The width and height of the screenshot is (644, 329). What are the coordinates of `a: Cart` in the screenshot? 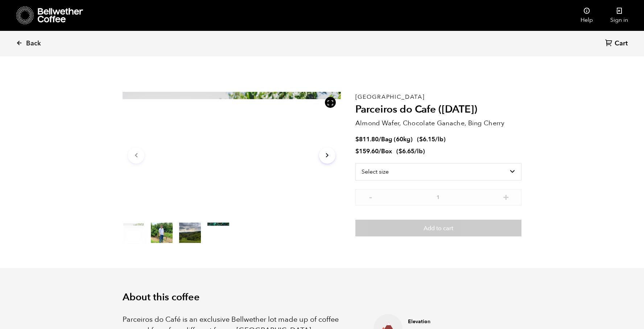 It's located at (617, 44).